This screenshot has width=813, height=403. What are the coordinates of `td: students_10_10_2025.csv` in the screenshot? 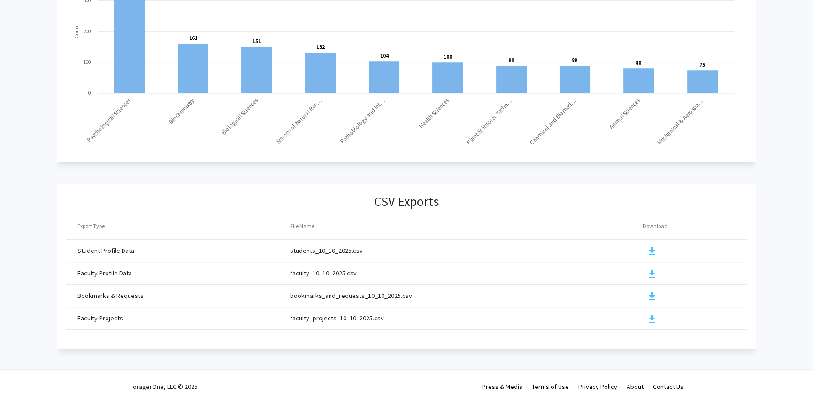 It's located at (466, 251).